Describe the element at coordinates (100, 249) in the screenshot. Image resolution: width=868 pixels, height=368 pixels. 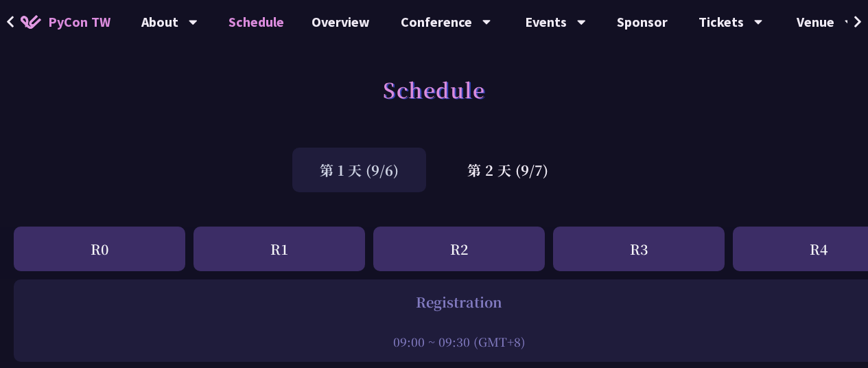
I see `div: R0` at that location.